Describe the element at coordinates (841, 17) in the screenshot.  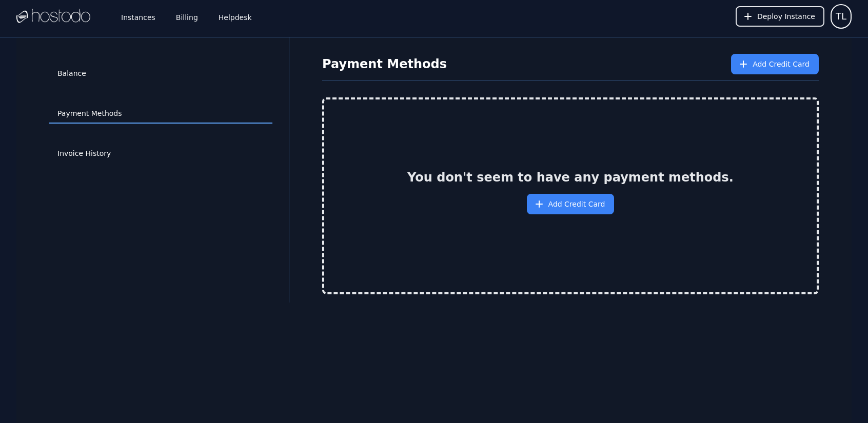
I see `span: TL` at that location.